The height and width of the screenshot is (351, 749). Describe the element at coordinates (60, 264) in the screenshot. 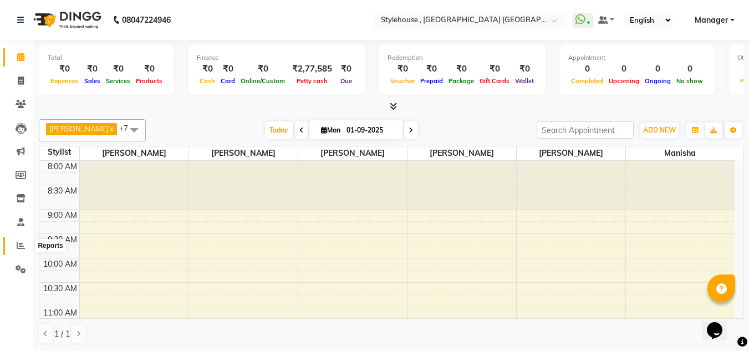

I see `div: 10:00 AM` at that location.